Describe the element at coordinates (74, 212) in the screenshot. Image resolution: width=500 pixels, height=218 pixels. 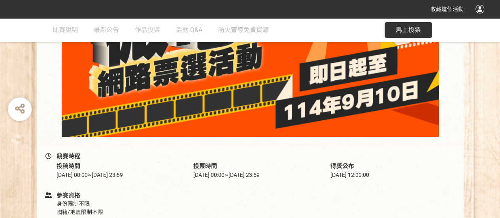
I see `span: 國籍/地區限制` at that location.